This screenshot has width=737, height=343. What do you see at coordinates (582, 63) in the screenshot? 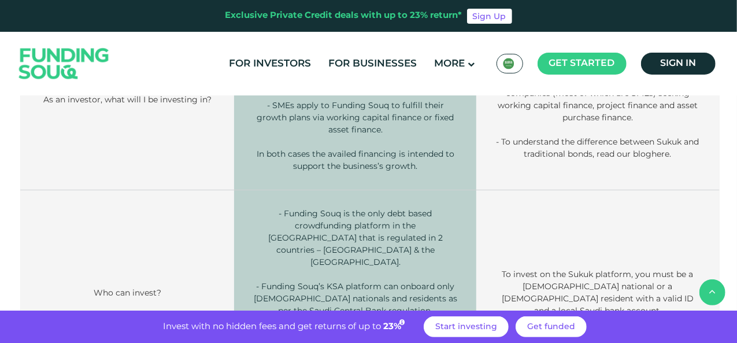
I see `span: Get started` at bounding box center [582, 63].